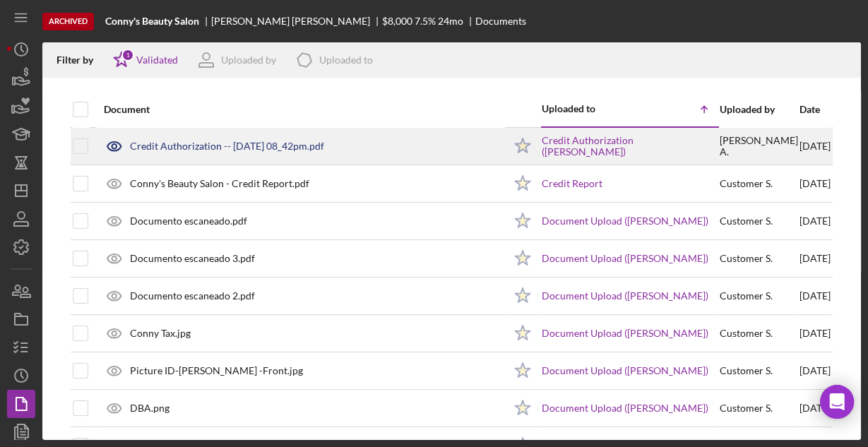 The image size is (868, 447). I want to click on div: Documento escaneado 3.pdf, so click(193, 259).